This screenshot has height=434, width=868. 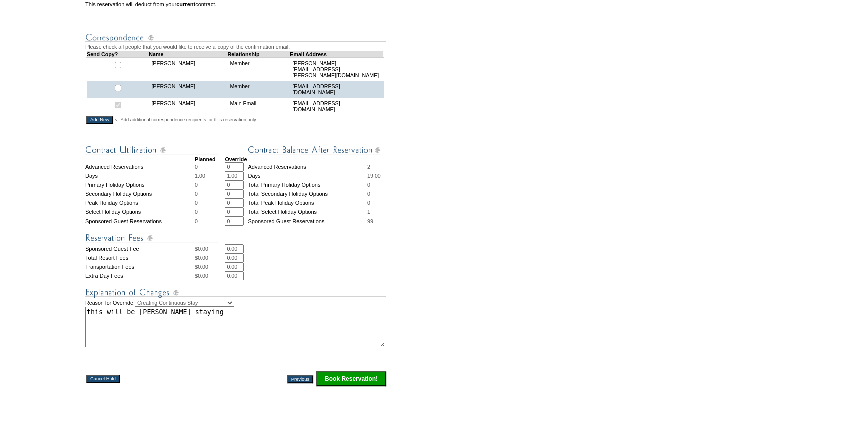 I want to click on span: <--Add additional correspondence recipients for this reservation only., so click(x=186, y=120).